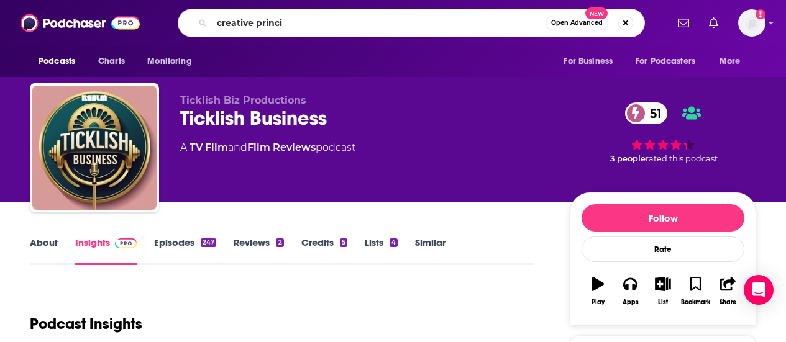  I want to click on a: InsightsPodchaser Pro, so click(106, 251).